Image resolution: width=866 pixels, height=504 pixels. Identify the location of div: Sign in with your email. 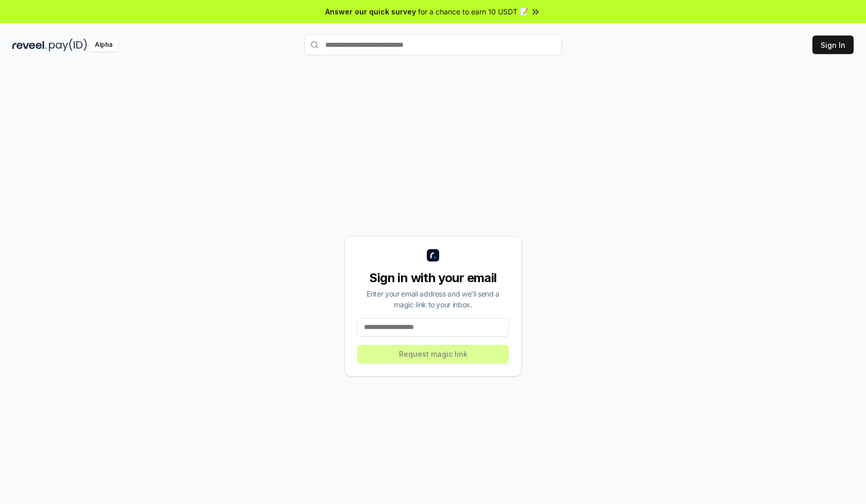
(433, 278).